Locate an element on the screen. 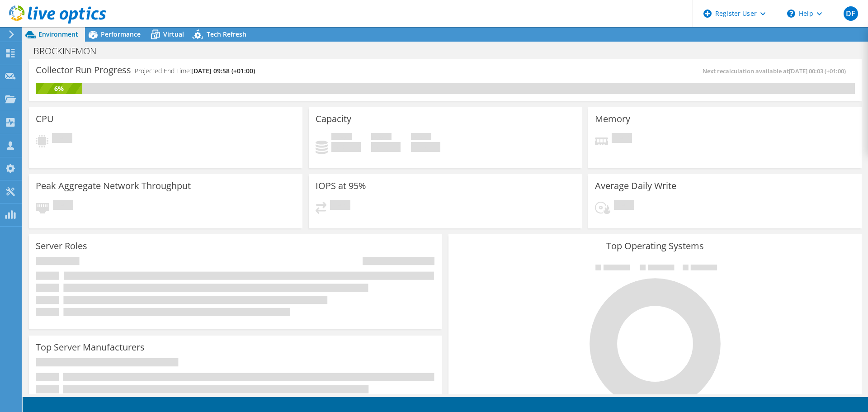 Image resolution: width=868 pixels, height=412 pixels. div: 6% is located at coordinates (59, 89).